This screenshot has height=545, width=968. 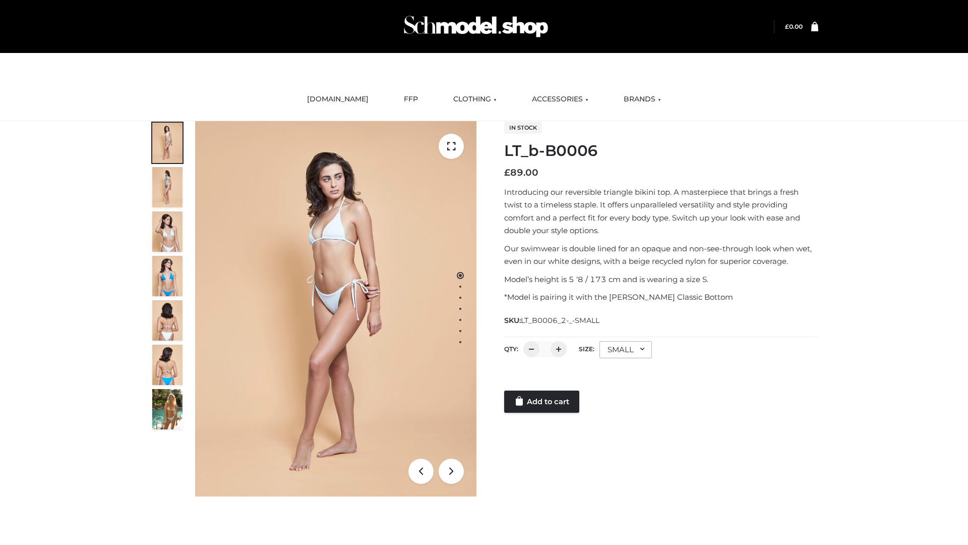 What do you see at coordinates (661, 279) in the screenshot?
I see `p: Model’s height is 5 ‘8 / 173 cm and is wearing a size S.` at bounding box center [661, 279].